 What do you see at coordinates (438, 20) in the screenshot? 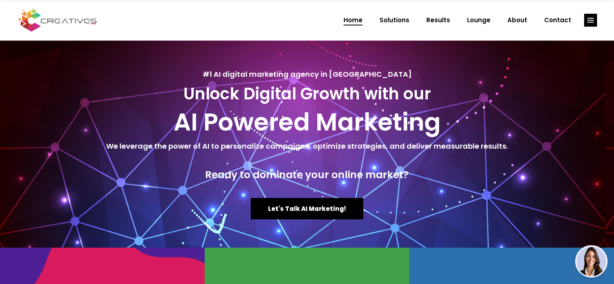
I see `a: Results` at bounding box center [438, 20].